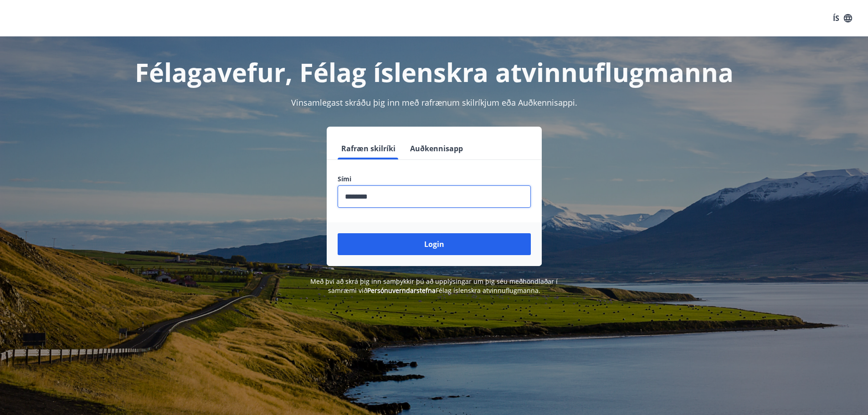  Describe the element at coordinates (842, 18) in the screenshot. I see `button: ÍS` at that location.